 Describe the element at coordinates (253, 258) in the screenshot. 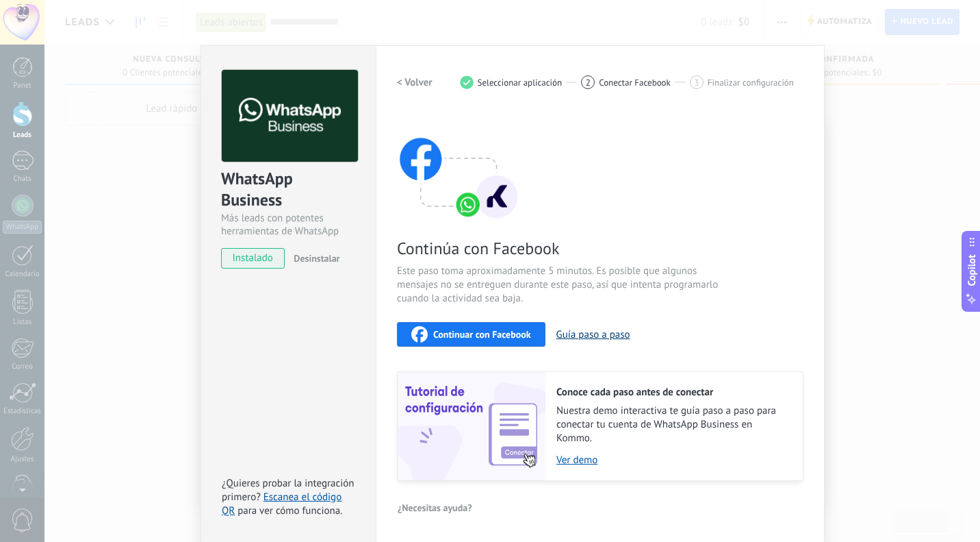

I see `span: instalado` at that location.